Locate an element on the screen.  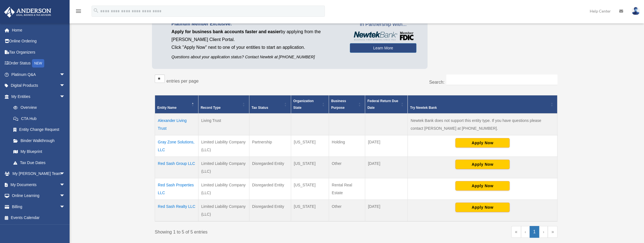
a: Billingarrow_drop_down is located at coordinates (39, 207).